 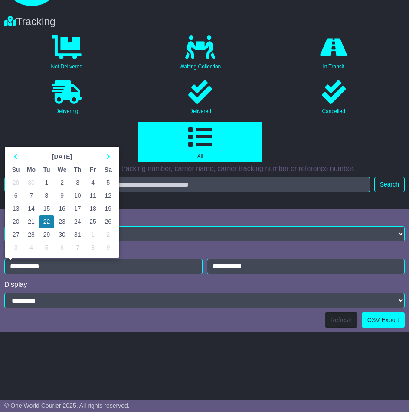 I want to click on a: Delivered, so click(x=200, y=97).